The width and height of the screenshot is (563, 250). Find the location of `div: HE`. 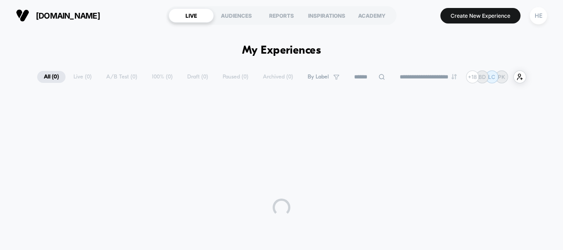

div: HE is located at coordinates (539, 16).